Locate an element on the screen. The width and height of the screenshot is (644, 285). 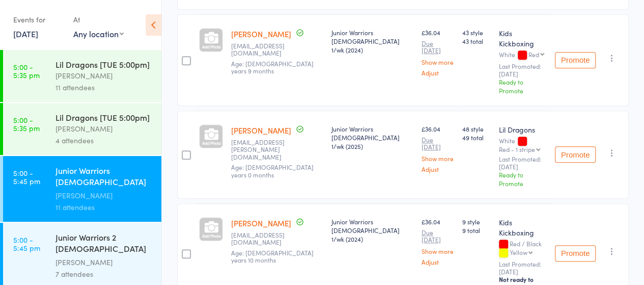
div: 4 attendees is located at coordinates (104, 140).